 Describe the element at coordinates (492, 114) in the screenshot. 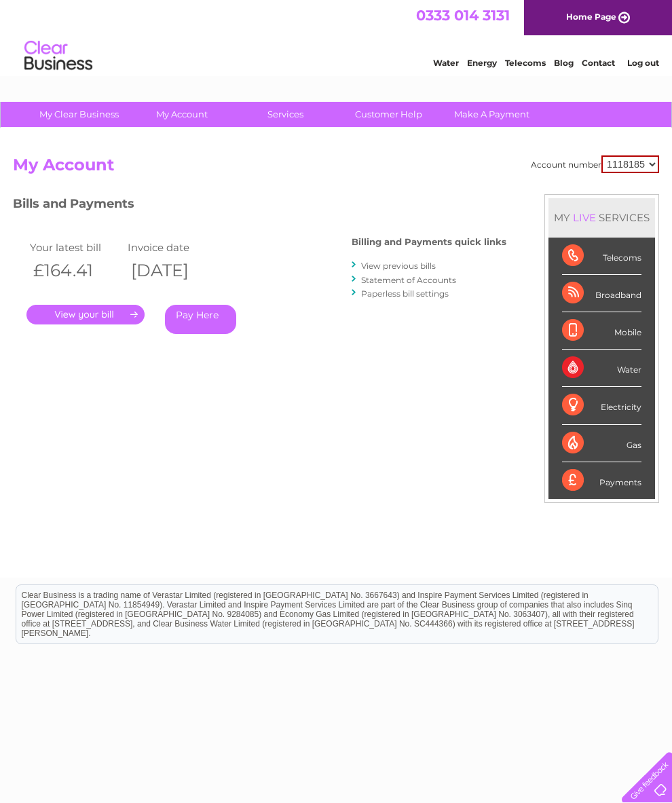

I see `a: Make A Payment` at that location.